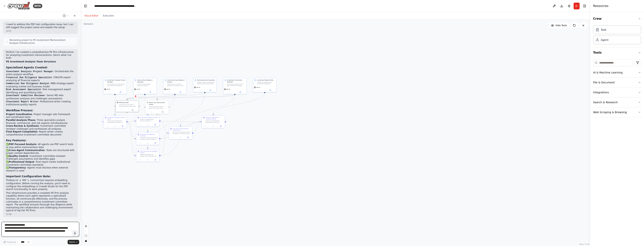  I want to click on li: - Risk management expert identifying and quantifying risks, so click(40, 91).